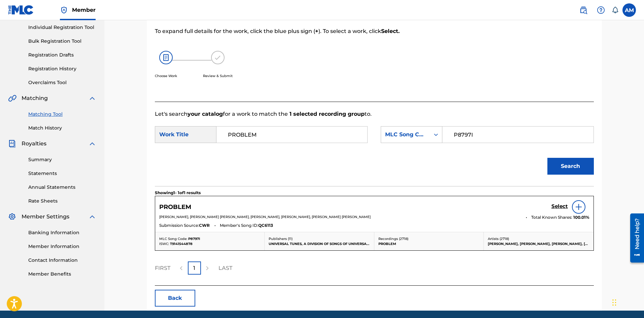  Describe the element at coordinates (166, 57) in the screenshot. I see `img: 26af456c4569493f7445.svg` at that location.